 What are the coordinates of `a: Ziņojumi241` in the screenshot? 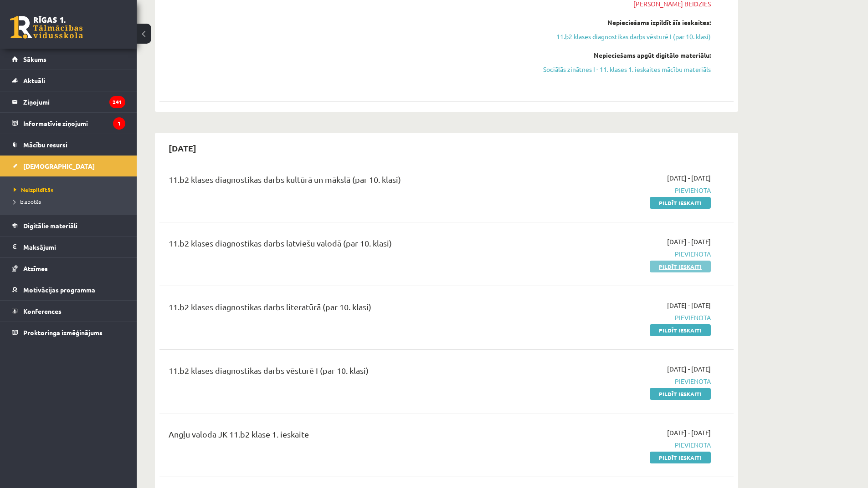 It's located at (68, 102).